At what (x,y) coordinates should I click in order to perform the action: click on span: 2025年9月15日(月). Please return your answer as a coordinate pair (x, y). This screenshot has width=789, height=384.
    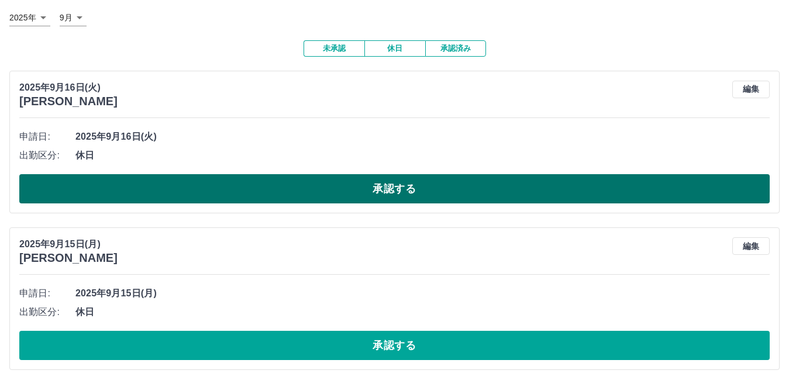
    Looking at the image, I should click on (423, 294).